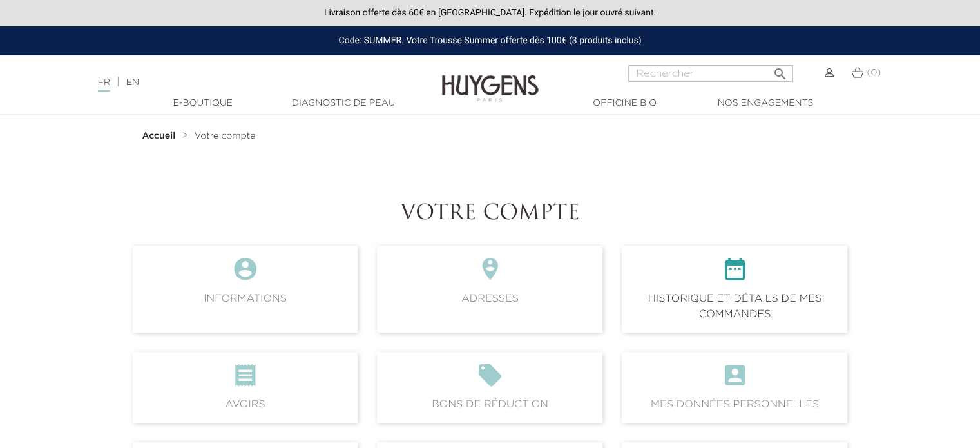 The image size is (980, 448). Describe the element at coordinates (159, 136) in the screenshot. I see `strong: Accueil` at that location.